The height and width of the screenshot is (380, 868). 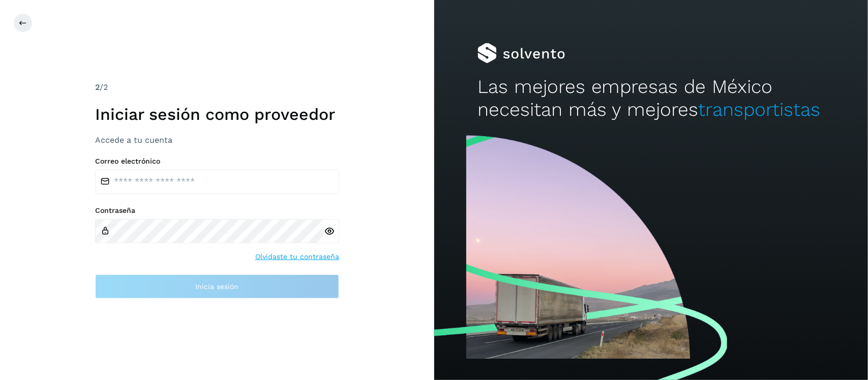 I want to click on span: 2, so click(x=97, y=87).